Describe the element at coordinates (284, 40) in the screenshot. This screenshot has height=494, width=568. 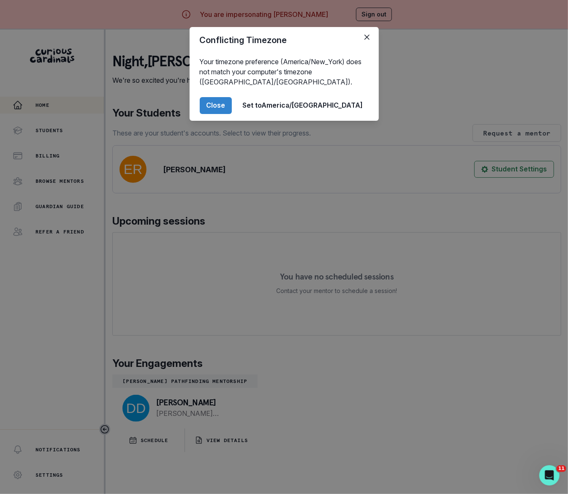
I see `header: Conflicting Timezone` at that location.